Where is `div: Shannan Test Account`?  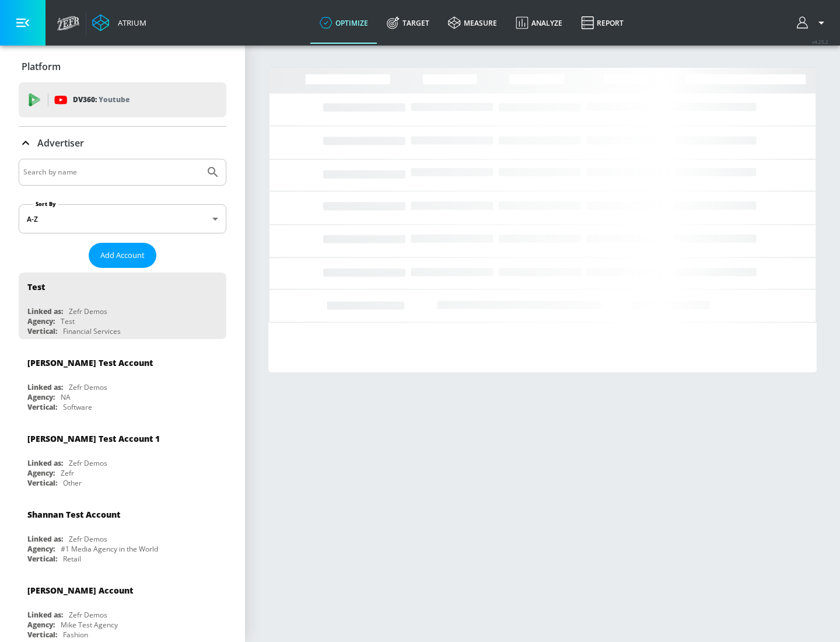 div: Shannan Test Account is located at coordinates (73, 514).